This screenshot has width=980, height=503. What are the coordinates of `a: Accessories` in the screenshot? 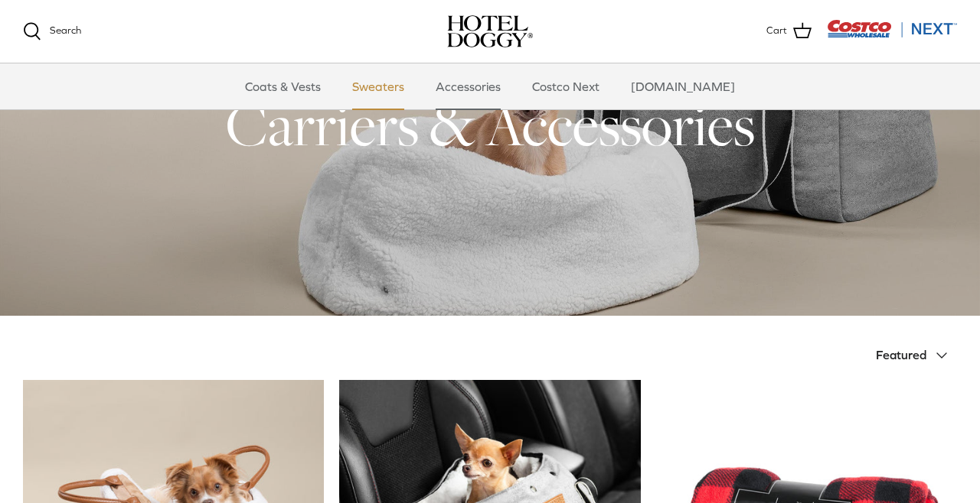 It's located at (468, 86).